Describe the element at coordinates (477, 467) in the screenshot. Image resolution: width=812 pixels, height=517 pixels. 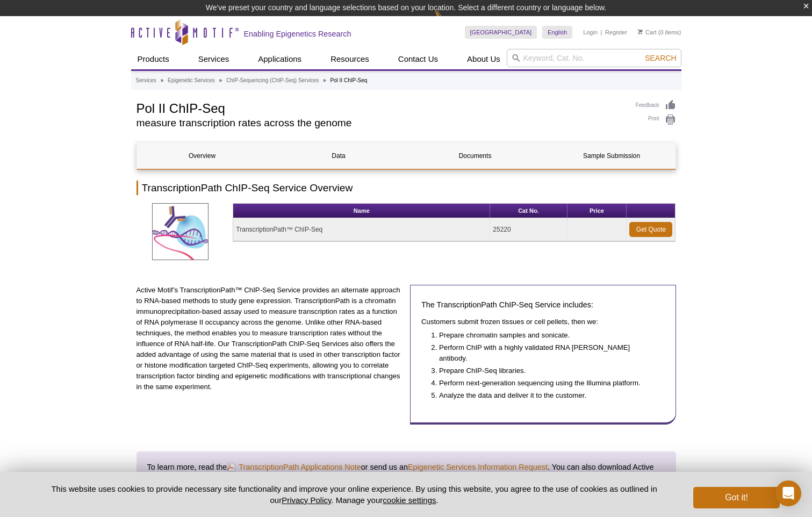
I see `a: Epigenetic Services Information Request` at that location.